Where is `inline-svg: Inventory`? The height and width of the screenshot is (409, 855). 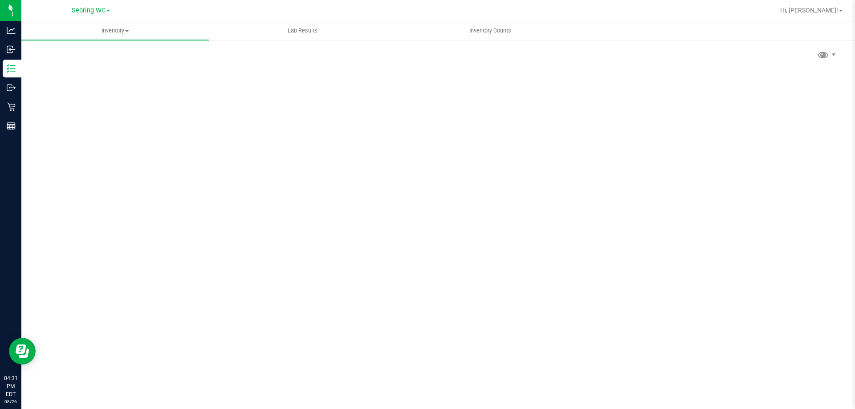
inline-svg: Inventory is located at coordinates (11, 69).